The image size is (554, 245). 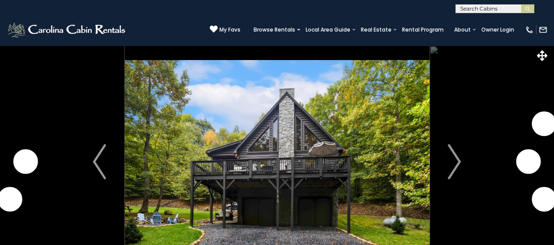 I want to click on a: Local Area Guide, so click(x=328, y=30).